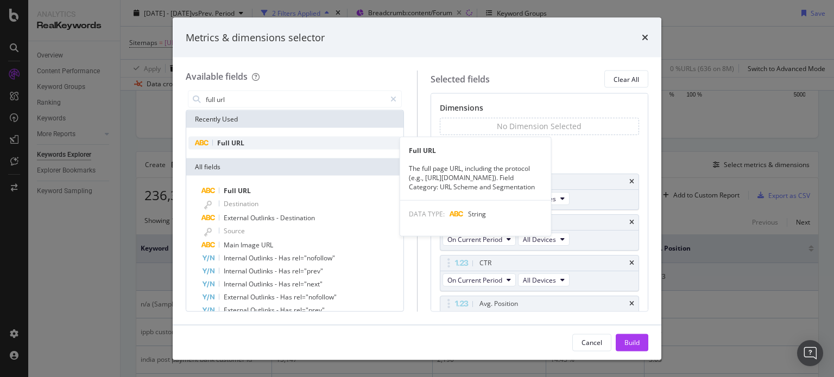 The width and height of the screenshot is (834, 377). Describe the element at coordinates (427, 214) in the screenshot. I see `span: DATA TYPE:` at that location.